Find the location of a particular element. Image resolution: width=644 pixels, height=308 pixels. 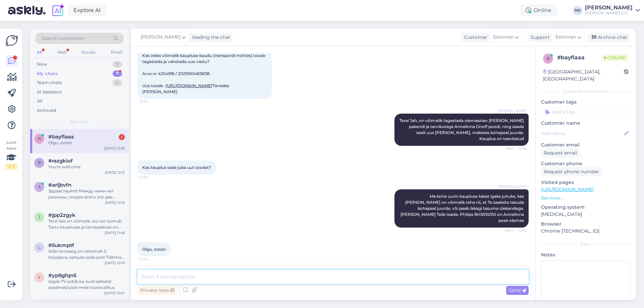

span: Kas kauplus teab juba uut toodet? is located at coordinates (177, 167).